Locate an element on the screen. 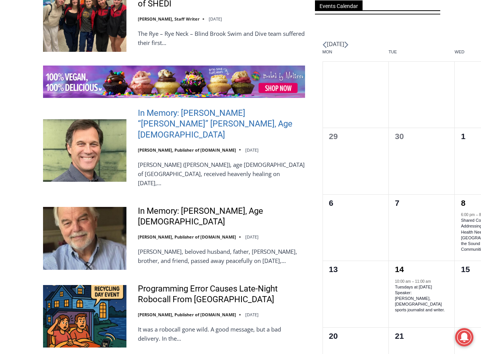 Image resolution: width=481 pixels, height=354 pixels. p: It was a robocall gone wild. A good message, but a bad delivery. In the… is located at coordinates (221, 333).